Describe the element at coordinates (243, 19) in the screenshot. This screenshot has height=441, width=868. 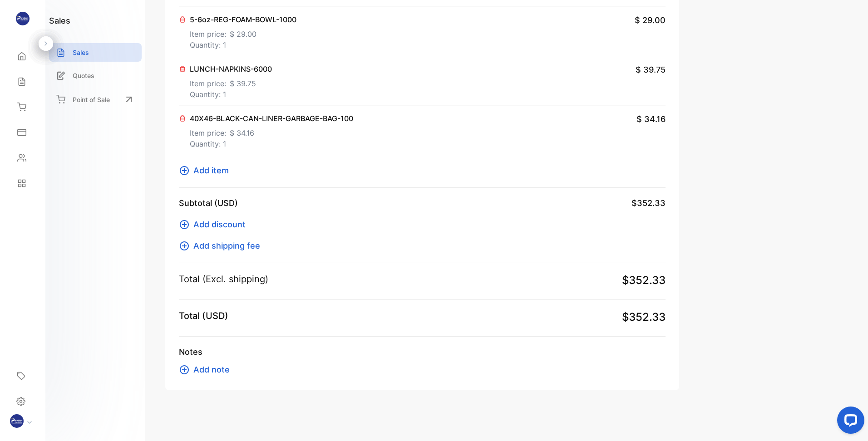
I see `p: 5-6oz-REG-FOAM-BOWL-1000` at that location.